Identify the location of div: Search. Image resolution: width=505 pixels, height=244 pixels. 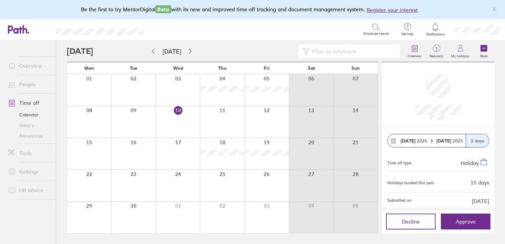
(170, 29).